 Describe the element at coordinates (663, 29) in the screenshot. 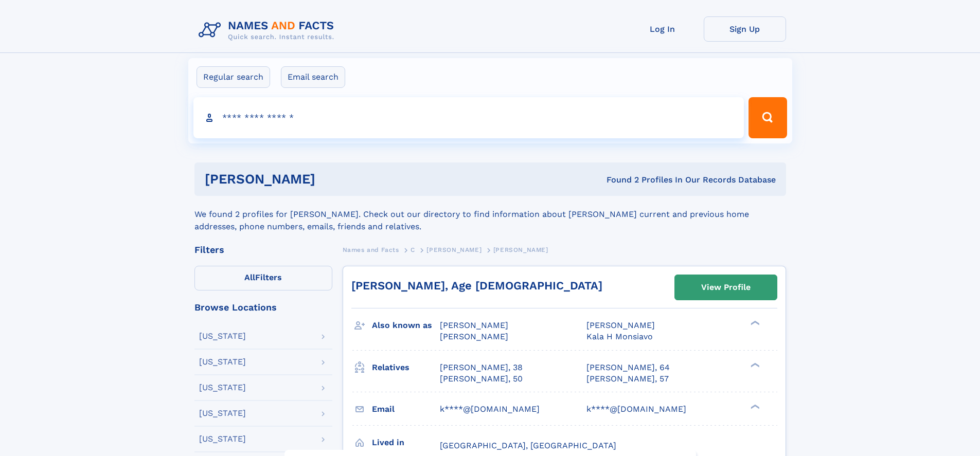

I see `a: Log In` at that location.